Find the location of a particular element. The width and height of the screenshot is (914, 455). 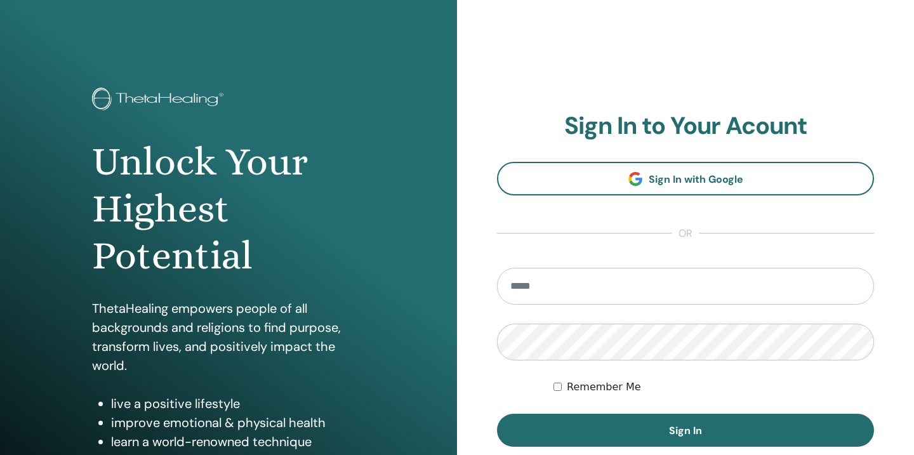

span: Sign In is located at coordinates (685, 430).